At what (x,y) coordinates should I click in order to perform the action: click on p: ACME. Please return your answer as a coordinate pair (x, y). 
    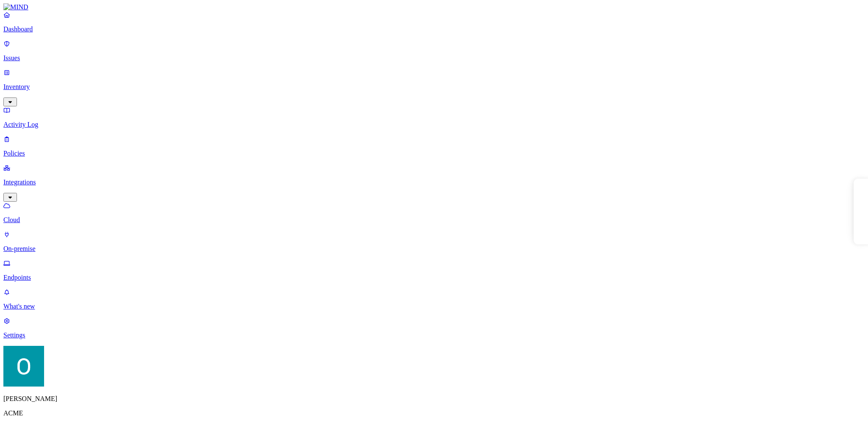
    Looking at the image, I should click on (434, 413).